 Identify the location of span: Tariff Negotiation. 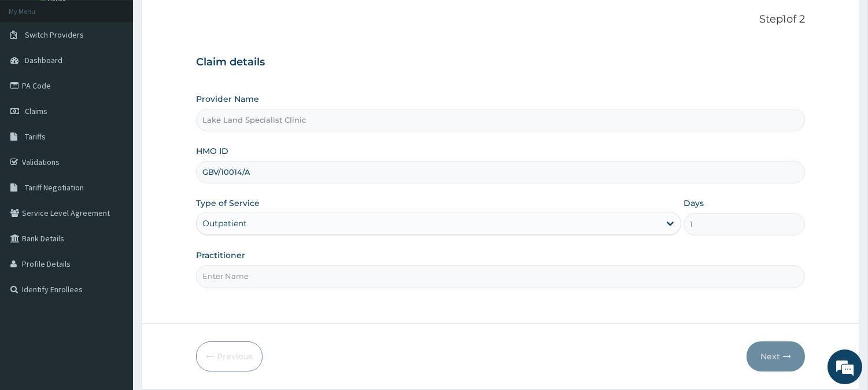
(55, 187).